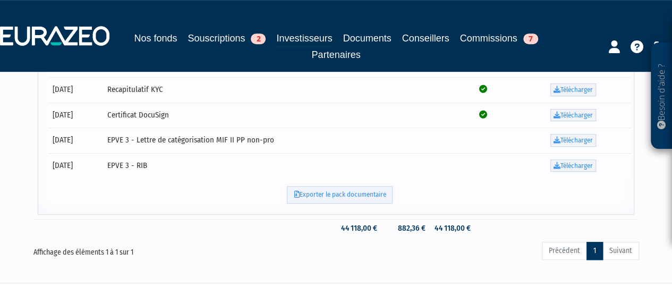 Image resolution: width=672 pixels, height=303 pixels. Describe the element at coordinates (277, 166) in the screenshot. I see `td: EPVE 3 - RIB` at that location.